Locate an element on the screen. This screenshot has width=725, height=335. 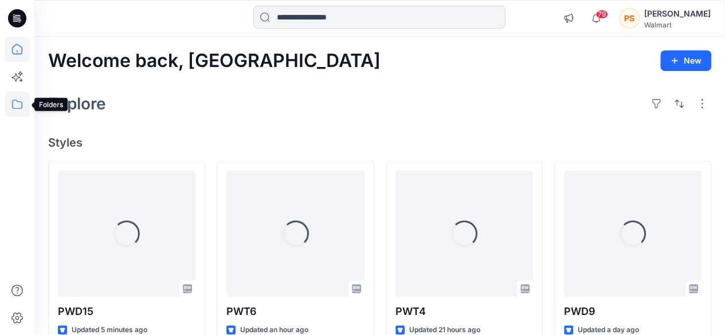
button: New is located at coordinates (686, 61).